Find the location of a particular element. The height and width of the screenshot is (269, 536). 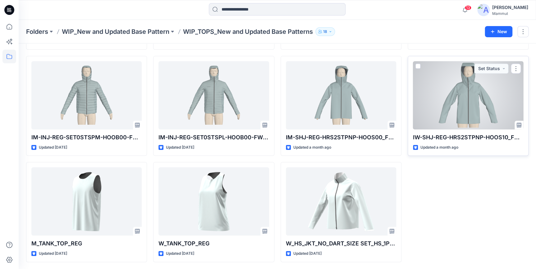

button: New is located at coordinates (498, 32).